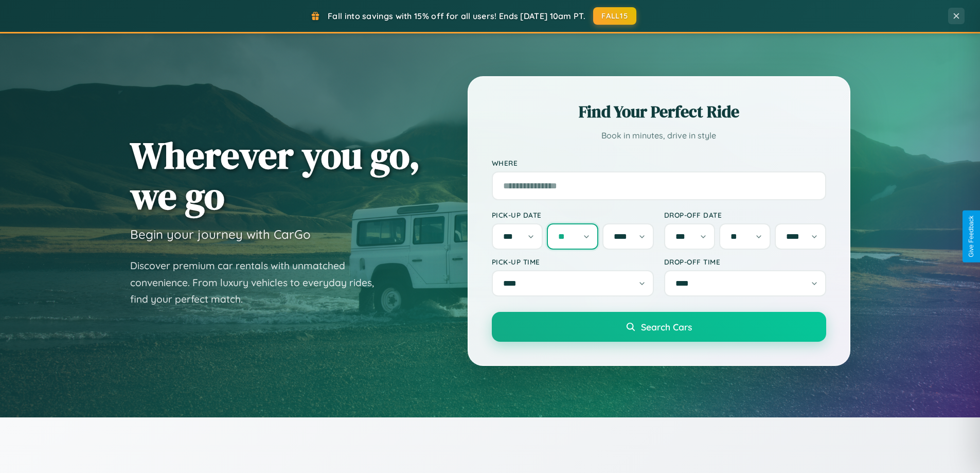 The width and height of the screenshot is (980, 473). Describe the element at coordinates (659, 136) in the screenshot. I see `p: Book in minutes, drive in style` at that location.